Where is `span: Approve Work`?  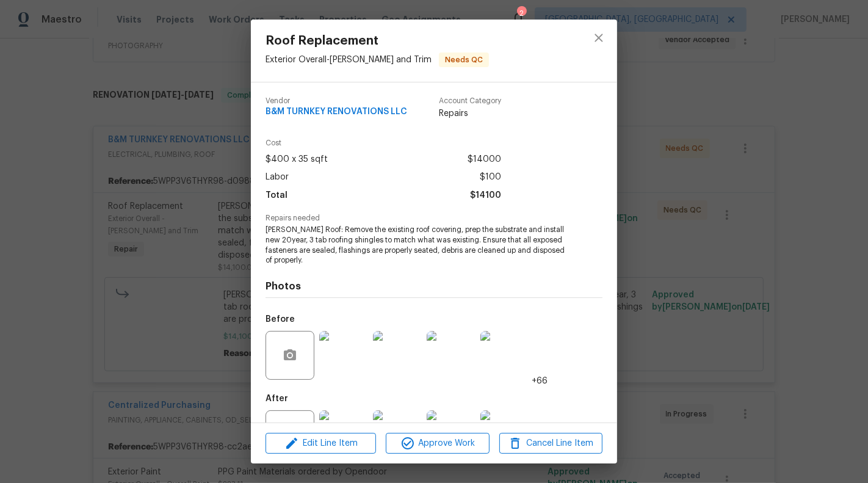
span: Approve Work is located at coordinates (437, 444).